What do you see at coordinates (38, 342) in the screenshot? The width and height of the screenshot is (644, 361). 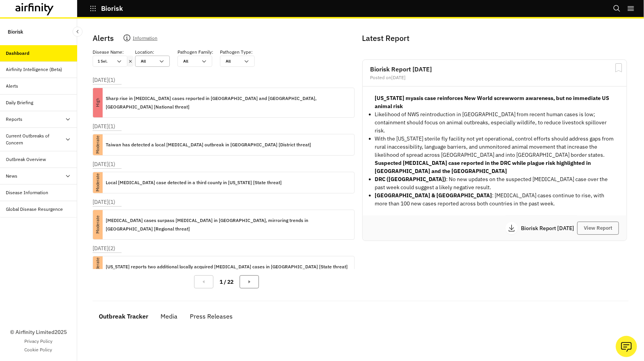 I see `a: Privacy Policy` at bounding box center [38, 342].